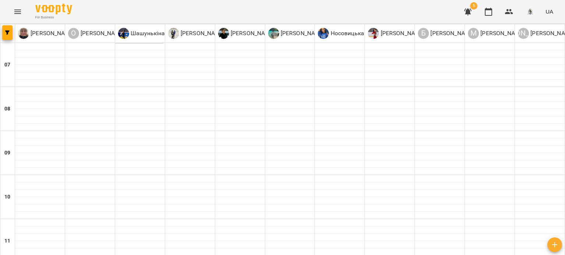  What do you see at coordinates (530, 12) in the screenshot?
I see `img: 8c829e5ebed639b137191ac75f1a07db.png` at bounding box center [530, 12].